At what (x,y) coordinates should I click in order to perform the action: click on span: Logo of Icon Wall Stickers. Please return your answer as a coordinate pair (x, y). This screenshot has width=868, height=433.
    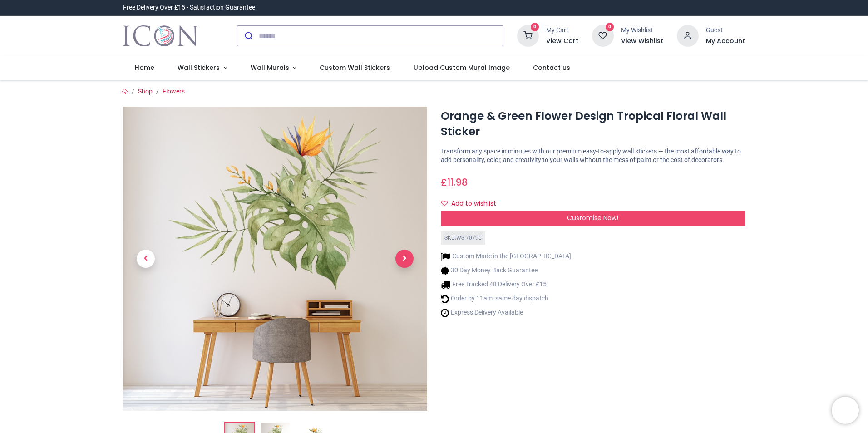
    Looking at the image, I should click on (160, 36).